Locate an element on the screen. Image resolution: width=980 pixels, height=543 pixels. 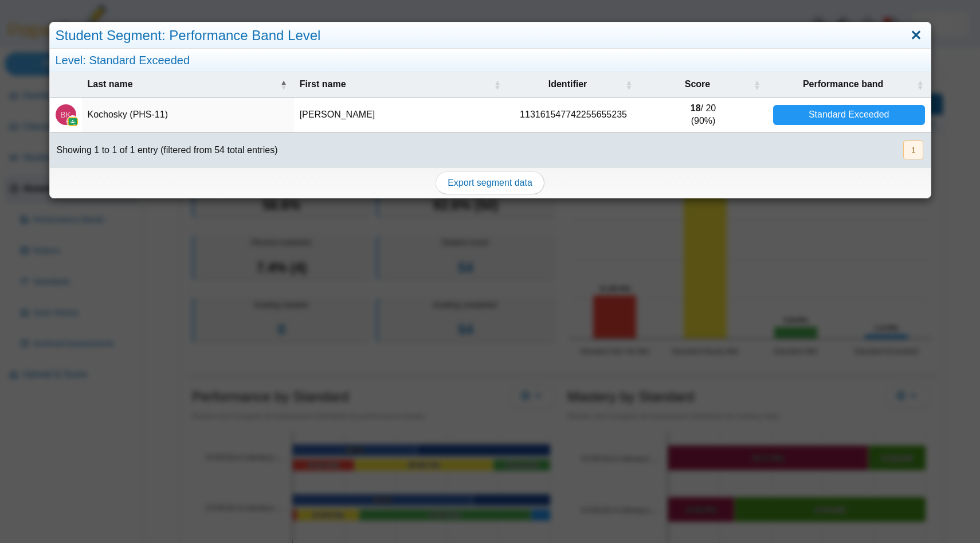
span: Score : Activate to sort is located at coordinates (757, 84).